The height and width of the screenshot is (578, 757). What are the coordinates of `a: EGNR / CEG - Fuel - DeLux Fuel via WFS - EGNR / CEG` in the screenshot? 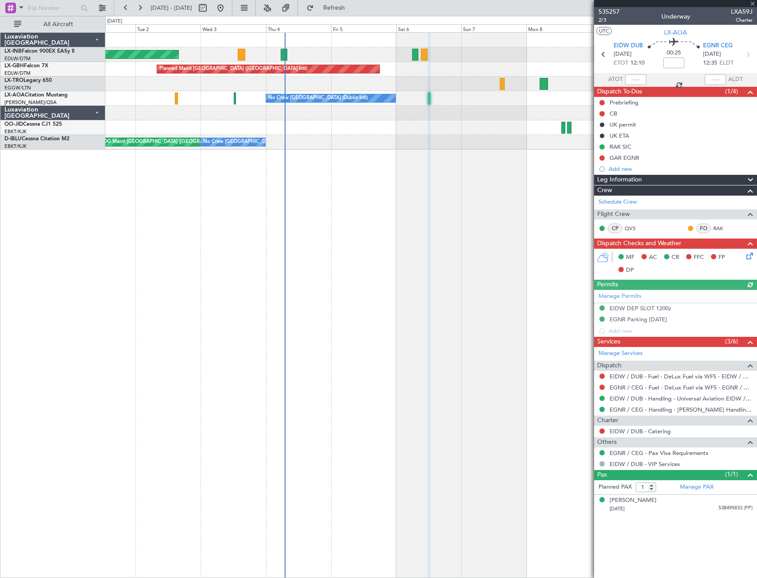 It's located at (681, 387).